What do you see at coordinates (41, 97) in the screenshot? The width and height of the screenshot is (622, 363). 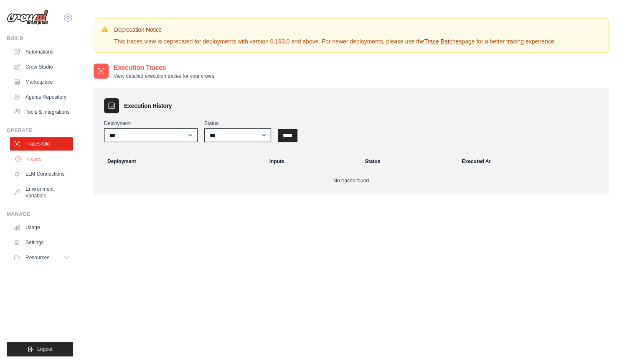 I see `a: Agents Repository` at bounding box center [41, 97].